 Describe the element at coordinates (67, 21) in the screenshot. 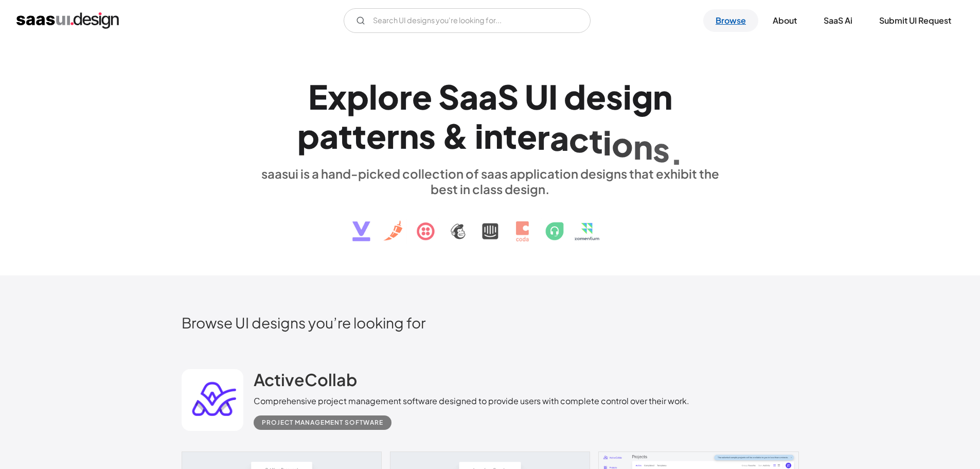

I see `a: home` at that location.